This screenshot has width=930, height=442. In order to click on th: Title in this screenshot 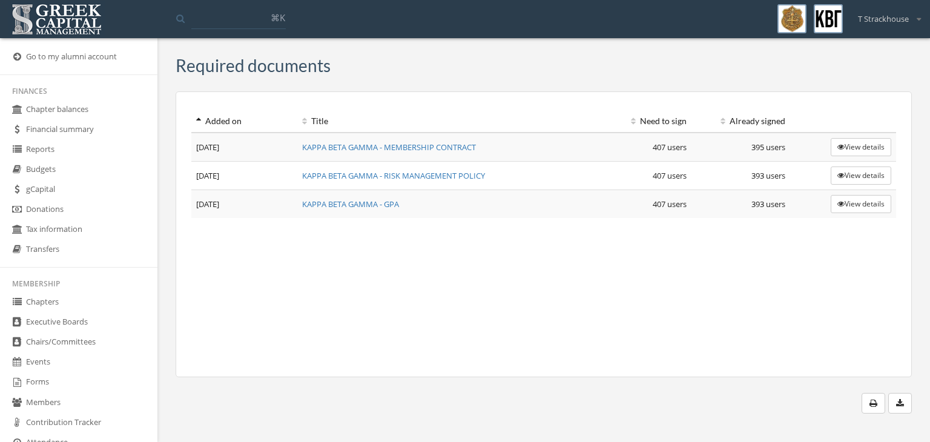, I will do `click(445, 121)`.